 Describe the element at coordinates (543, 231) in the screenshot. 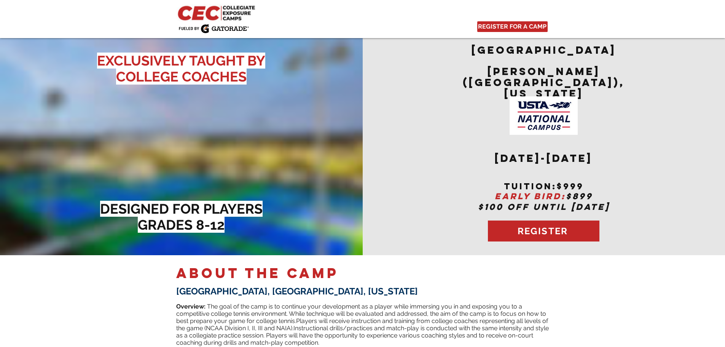

I see `span: REGISTER` at that location.